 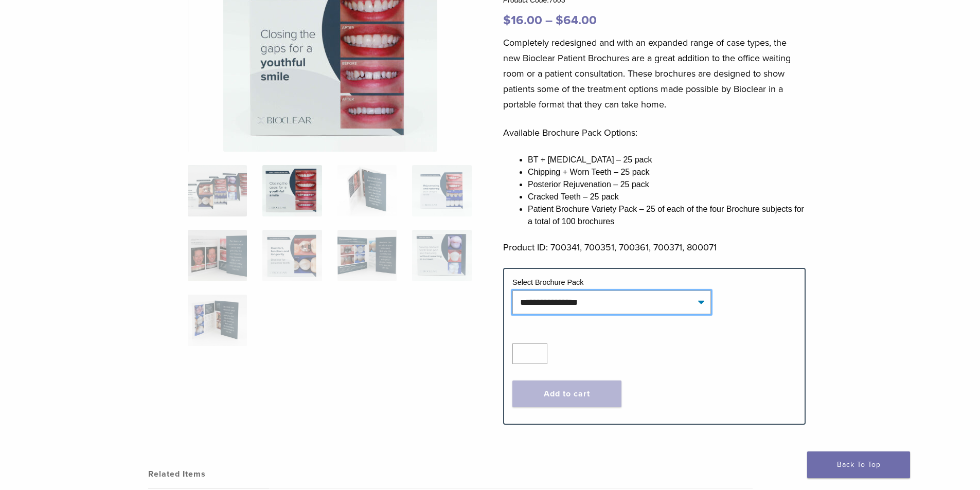 What do you see at coordinates (666, 215) in the screenshot?
I see `li: Patient Brochure Variety Pack – 25 of each of the four Brochure subjects for a total of 100 broch...` at bounding box center [666, 215].